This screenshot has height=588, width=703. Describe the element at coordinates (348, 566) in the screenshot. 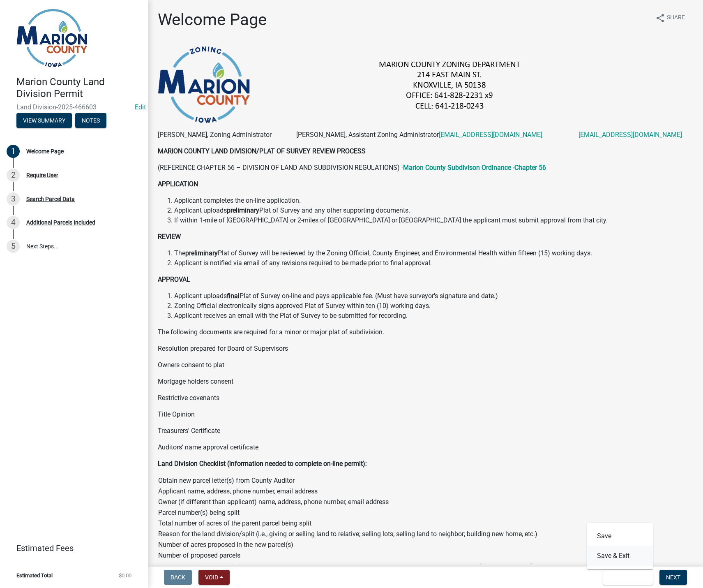

I see `td: Both the proposed parcel(s) and the remaining parcel have an approved access by the Marion County...` at that location.